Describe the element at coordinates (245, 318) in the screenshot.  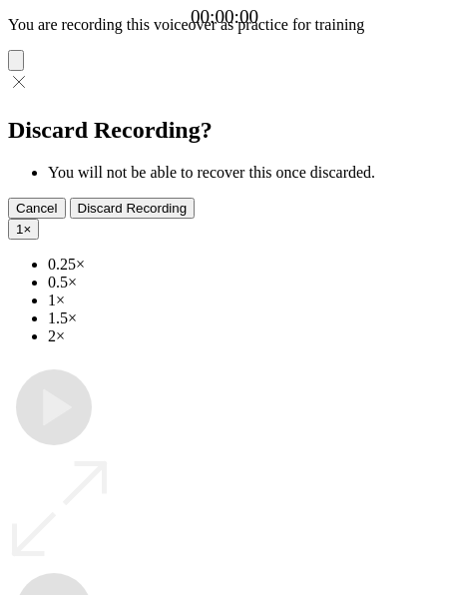
I see `li: 1.5×` at that location.